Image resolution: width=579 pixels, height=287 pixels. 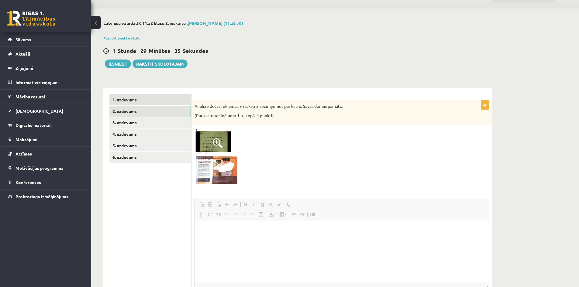 What do you see at coordinates (218, 214) in the screenshot?
I see `a: Block Quote` at bounding box center [218, 214].